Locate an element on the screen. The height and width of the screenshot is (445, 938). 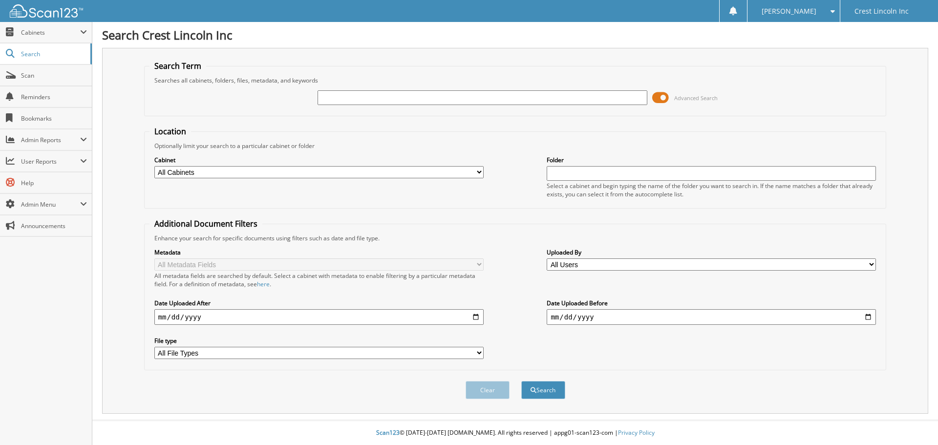
label: Folder is located at coordinates (711, 160).